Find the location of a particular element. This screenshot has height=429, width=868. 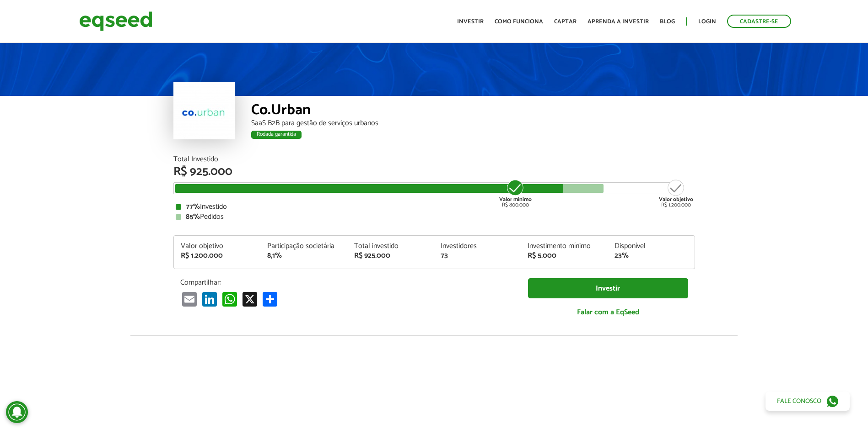

strong: 77% is located at coordinates (193, 206).